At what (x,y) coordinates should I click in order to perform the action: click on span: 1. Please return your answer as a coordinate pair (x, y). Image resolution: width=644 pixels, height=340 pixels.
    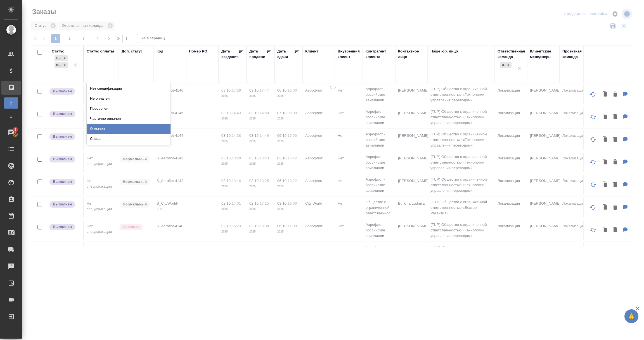
    Looking at the image, I should click on (15, 129).